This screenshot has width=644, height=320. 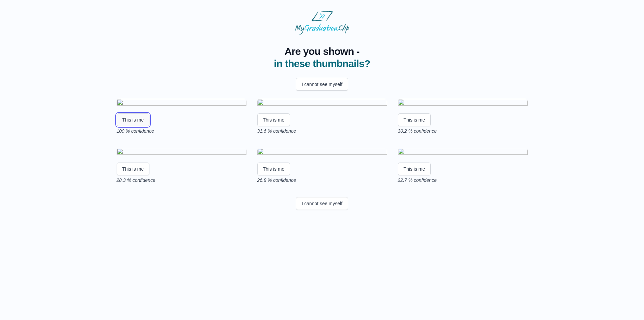 What do you see at coordinates (322, 153) in the screenshot?
I see `img: 5c4c0658c2302b193f3dac3f72611cf96f44750e.gif` at bounding box center [322, 153].